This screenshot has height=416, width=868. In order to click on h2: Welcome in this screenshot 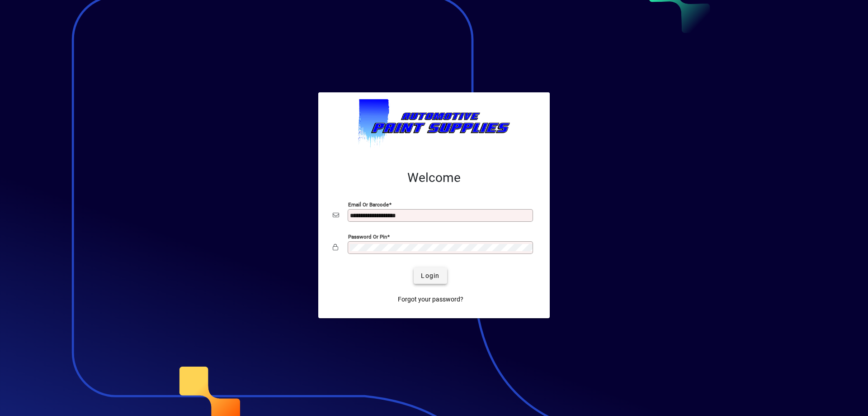, I will do `click(434, 178)`.